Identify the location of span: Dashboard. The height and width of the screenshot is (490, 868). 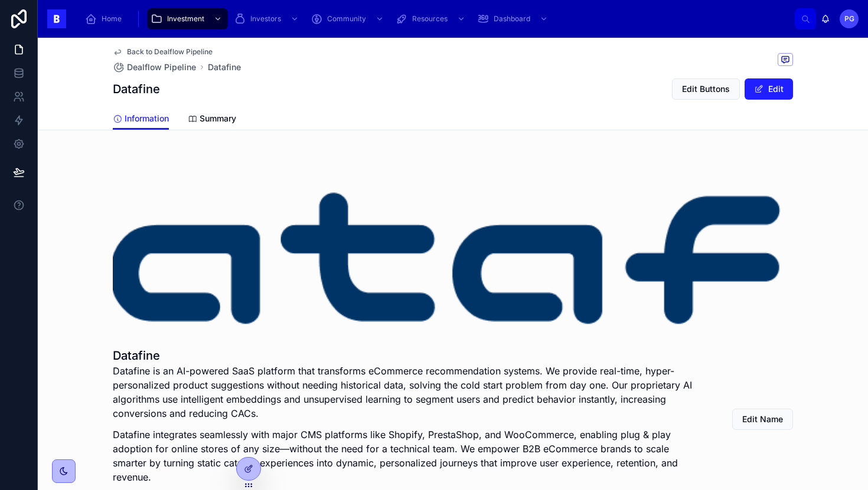
(512, 19).